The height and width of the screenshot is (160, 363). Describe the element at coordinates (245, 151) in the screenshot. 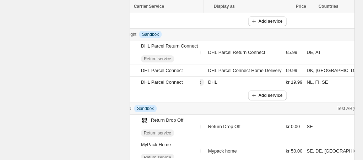

I see `div: Mypack home` at that location.